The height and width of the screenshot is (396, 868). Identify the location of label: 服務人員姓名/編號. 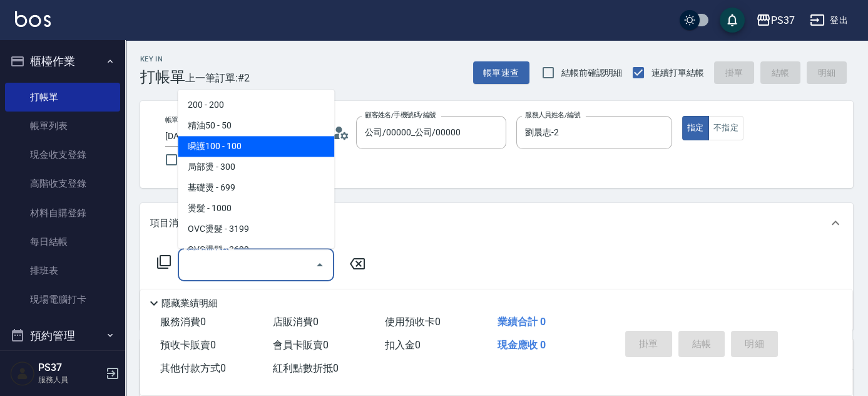
(553, 115).